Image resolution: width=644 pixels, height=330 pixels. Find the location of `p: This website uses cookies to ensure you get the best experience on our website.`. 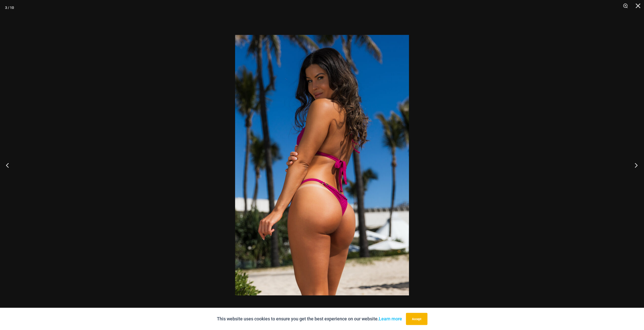

p: This website uses cookies to ensure you get the best experience on our website. is located at coordinates (309, 319).